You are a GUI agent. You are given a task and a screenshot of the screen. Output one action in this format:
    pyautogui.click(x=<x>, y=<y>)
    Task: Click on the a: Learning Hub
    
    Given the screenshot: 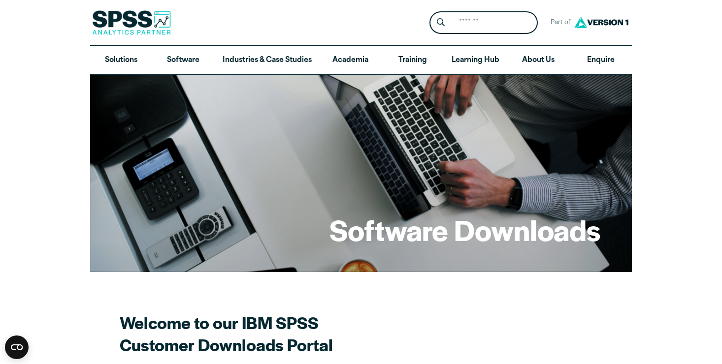 What is the action you would take?
    pyautogui.click(x=475, y=61)
    